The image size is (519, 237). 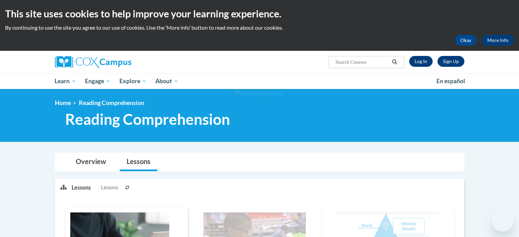 I want to click on a: Register, so click(x=450, y=61).